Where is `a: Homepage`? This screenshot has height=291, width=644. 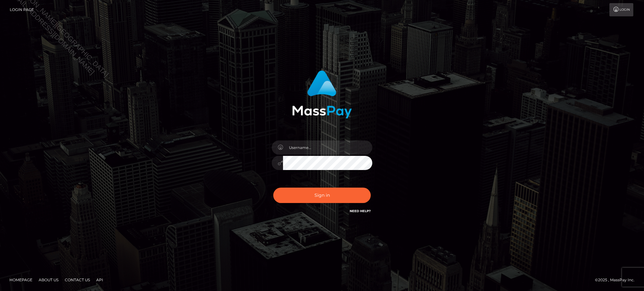
a: Homepage is located at coordinates (21, 280).